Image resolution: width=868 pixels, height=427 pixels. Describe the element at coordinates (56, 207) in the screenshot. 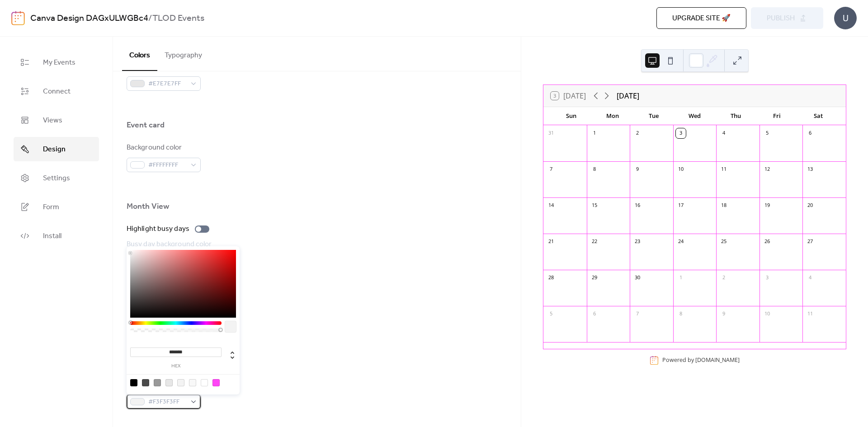

I see `a: Form` at that location.